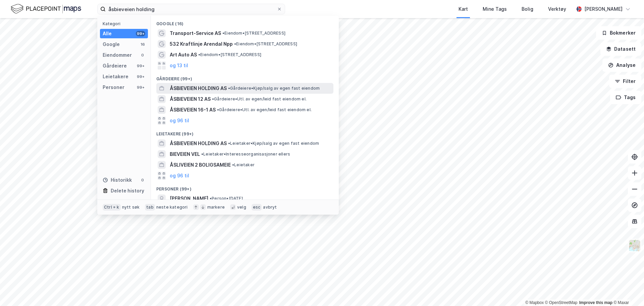 The width and height of the screenshot is (644, 306). Describe the element at coordinates (274, 88) in the screenshot. I see `span: Gårdeiere • Kjøp/salg av egen fast eiendom` at that location.